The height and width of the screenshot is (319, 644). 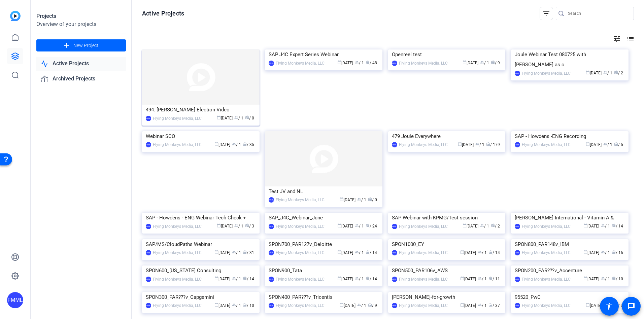 I want to click on span: / 3, so click(x=250, y=226).